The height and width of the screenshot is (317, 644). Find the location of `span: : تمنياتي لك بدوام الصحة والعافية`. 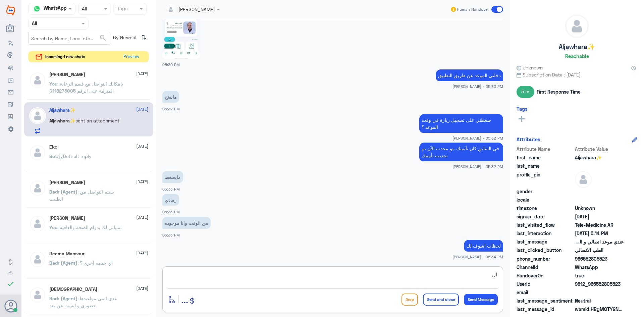

span: : تمنياتي لك بدوام الصحة والعافية is located at coordinates (90, 227).